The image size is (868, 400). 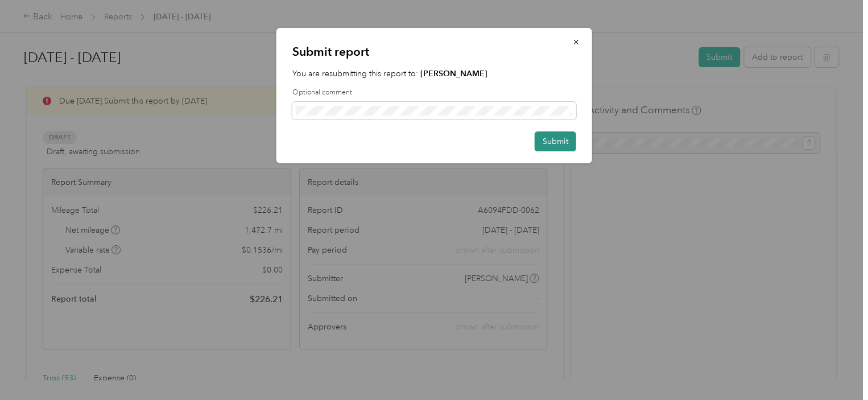 What do you see at coordinates (434, 52) in the screenshot?
I see `p: Submit report` at bounding box center [434, 52].